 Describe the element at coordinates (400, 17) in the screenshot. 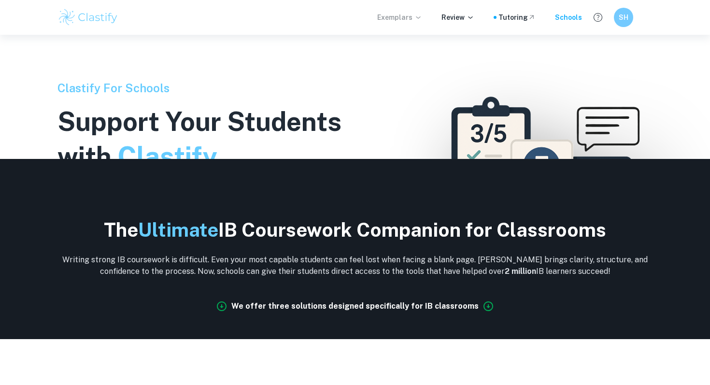

I see `p: Exemplars` at that location.